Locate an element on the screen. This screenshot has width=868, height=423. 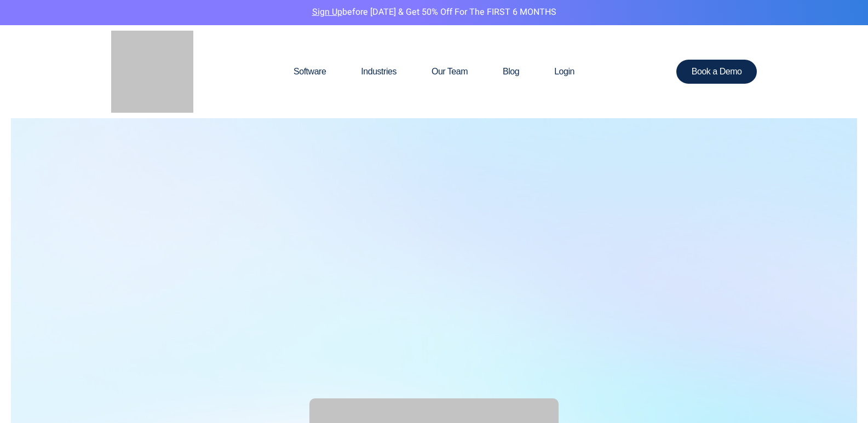
span: Book a Demo is located at coordinates (717, 72).